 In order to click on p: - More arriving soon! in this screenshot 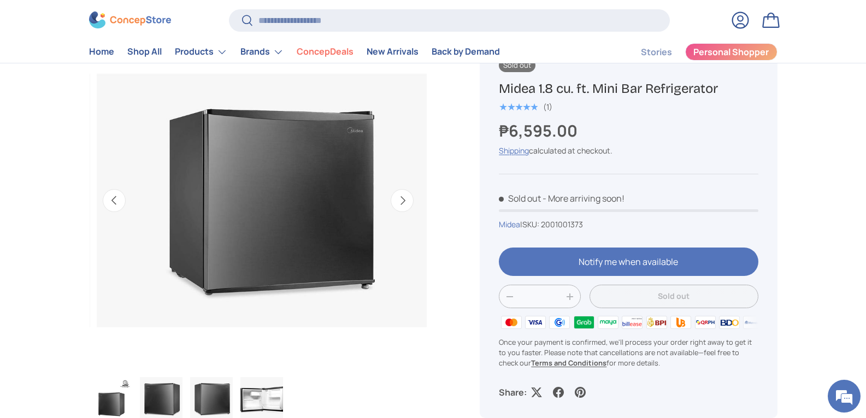, I will do `click(583, 198)`.